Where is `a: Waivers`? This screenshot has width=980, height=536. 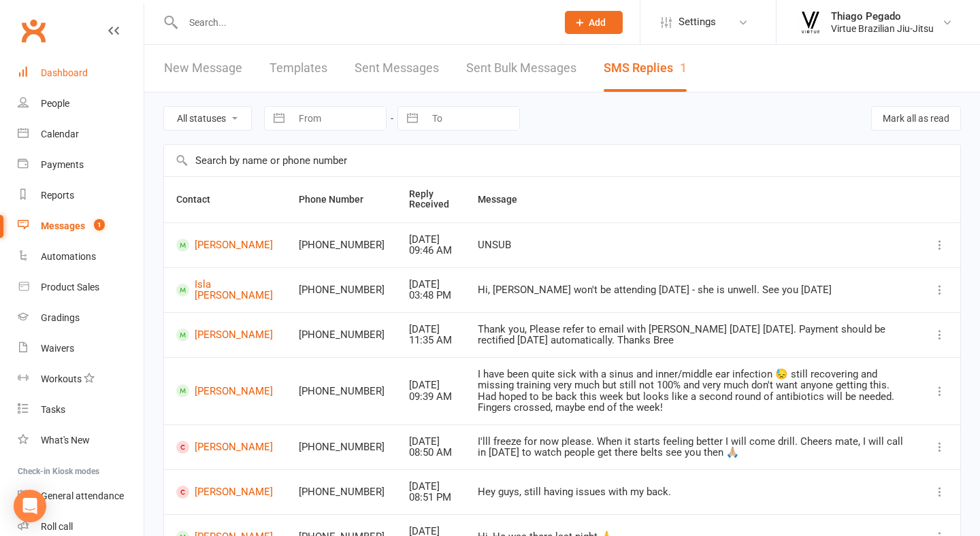
a: Waivers is located at coordinates (80, 349).